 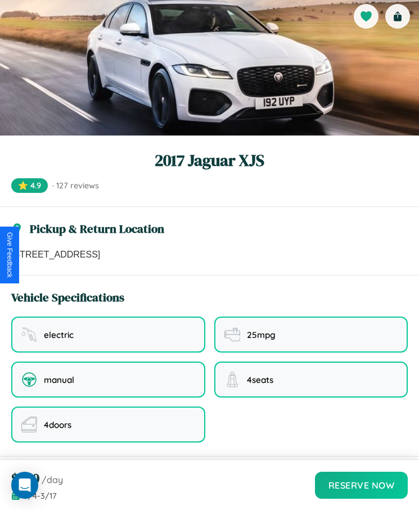 What do you see at coordinates (29, 425) in the screenshot?
I see `img: doors` at bounding box center [29, 425].